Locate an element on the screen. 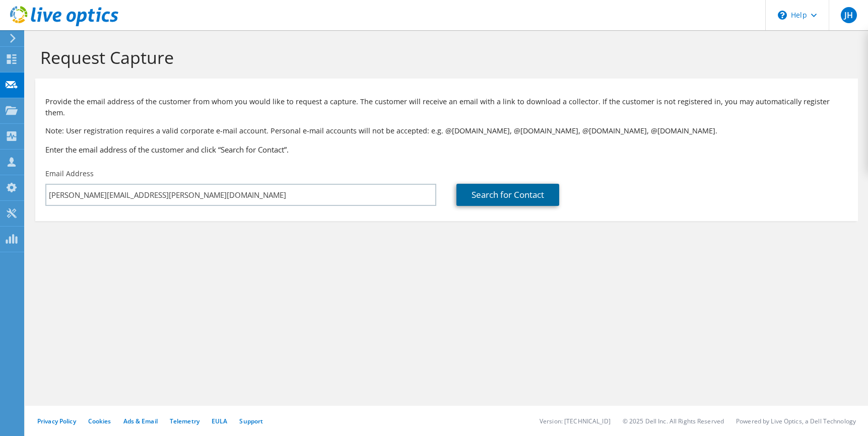 The height and width of the screenshot is (436, 868). span: JH is located at coordinates (849, 15).